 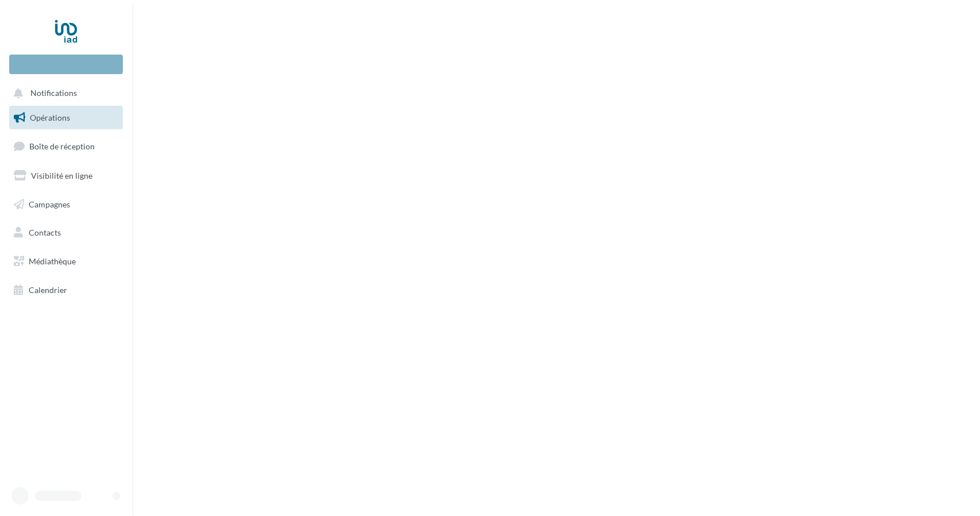 I want to click on a: Visibilité en ligne, so click(x=66, y=176).